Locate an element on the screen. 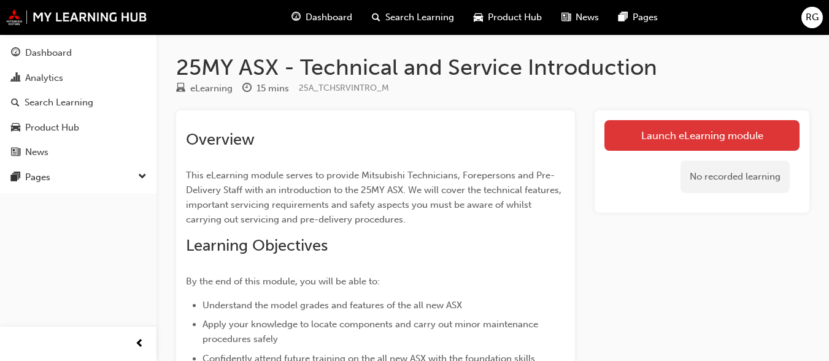  a: news-iconNews is located at coordinates (580, 17).